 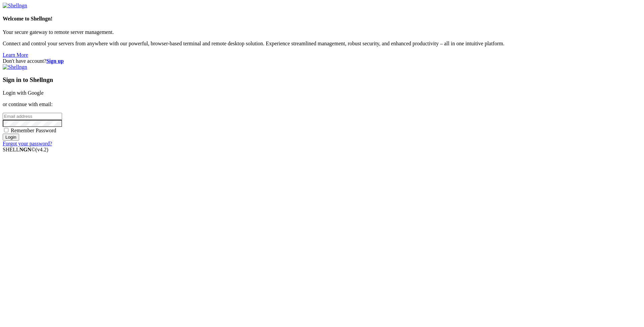 What do you see at coordinates (10, 137) in the screenshot?
I see `input: Login` at bounding box center [10, 137].